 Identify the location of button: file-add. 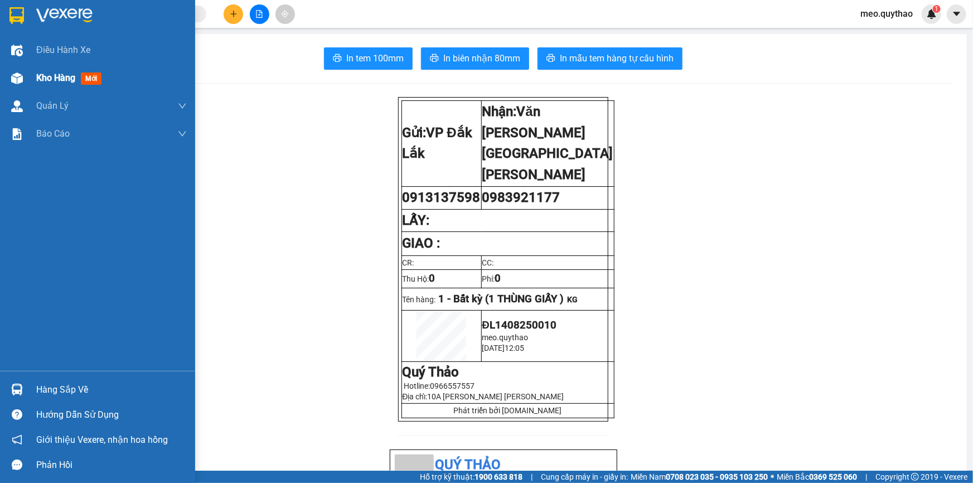
(259, 14).